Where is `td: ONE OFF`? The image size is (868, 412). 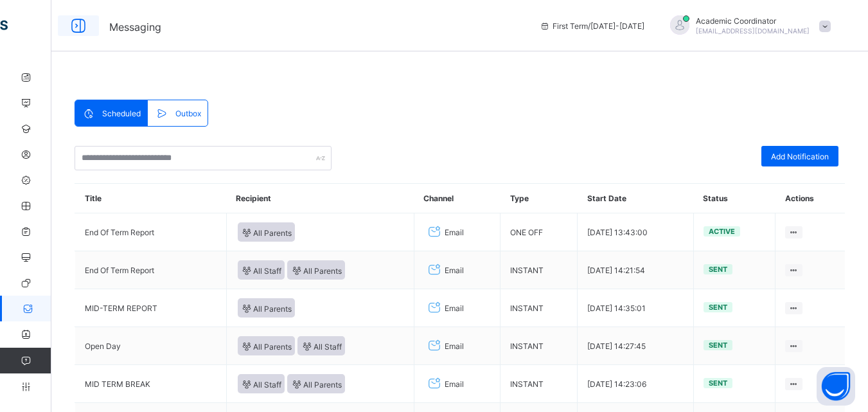
td: ONE OFF is located at coordinates (539, 232).